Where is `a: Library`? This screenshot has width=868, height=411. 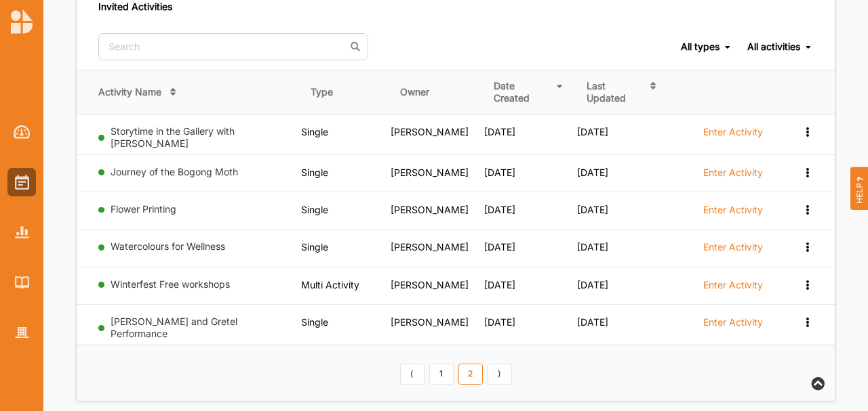
a: Library is located at coordinates (22, 283).